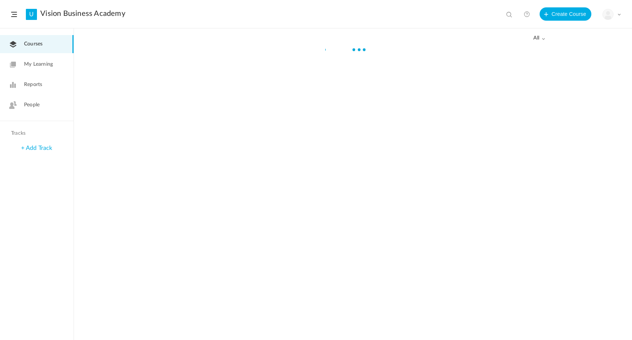  What do you see at coordinates (33, 44) in the screenshot?
I see `span: Courses` at bounding box center [33, 44].